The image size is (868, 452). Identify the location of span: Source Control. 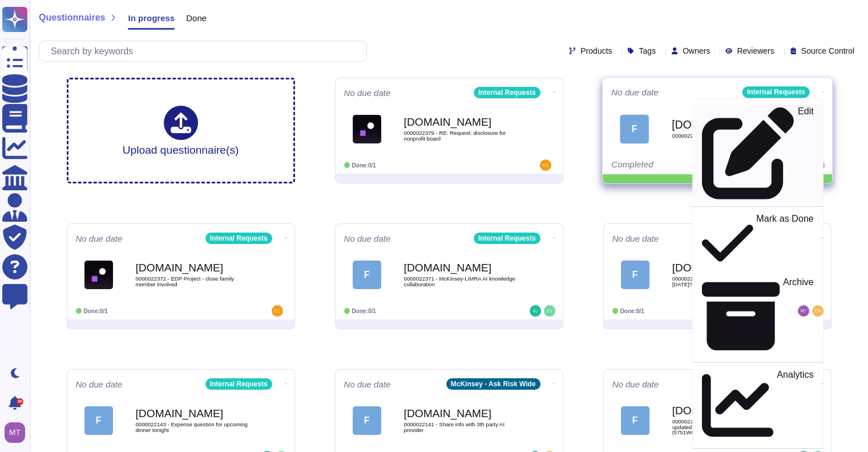
(827, 51).